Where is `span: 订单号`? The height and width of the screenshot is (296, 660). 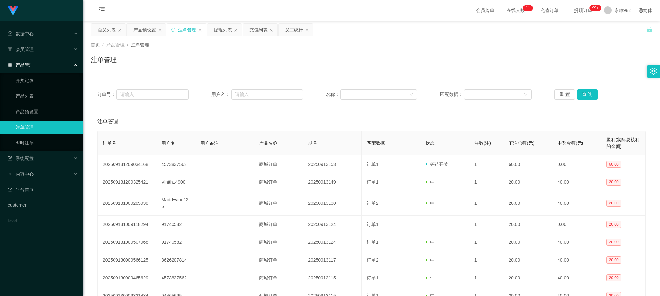 span: 订单号 is located at coordinates (110, 143).